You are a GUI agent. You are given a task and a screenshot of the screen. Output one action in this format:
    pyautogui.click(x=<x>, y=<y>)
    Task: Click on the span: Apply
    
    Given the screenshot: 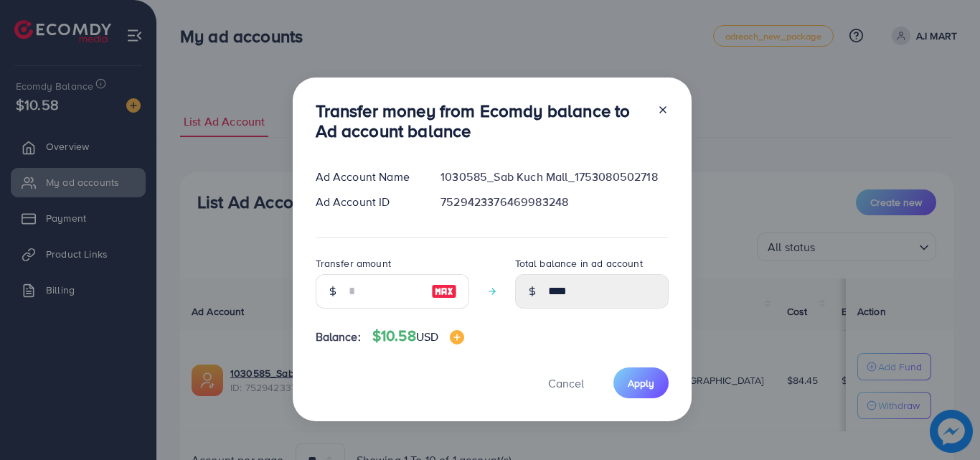 What is the action you would take?
    pyautogui.click(x=640, y=383)
    